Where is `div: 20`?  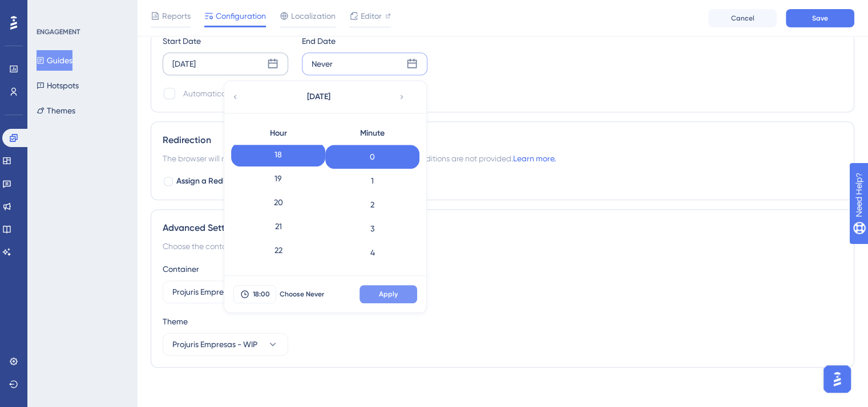
div: 20 is located at coordinates (278, 203).